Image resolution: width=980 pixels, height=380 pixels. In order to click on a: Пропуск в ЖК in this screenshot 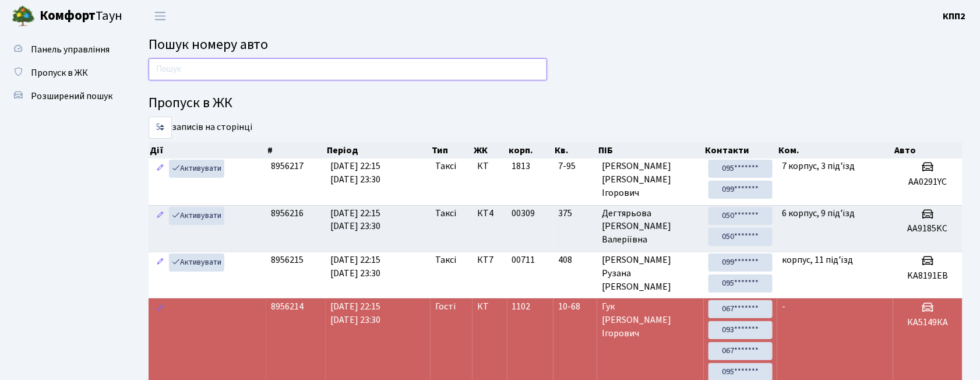, I will do `click(64, 73)`.